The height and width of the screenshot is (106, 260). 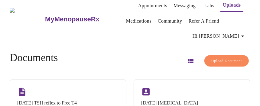 What do you see at coordinates (204, 21) in the screenshot?
I see `button: Refer a Friend` at bounding box center [204, 21].